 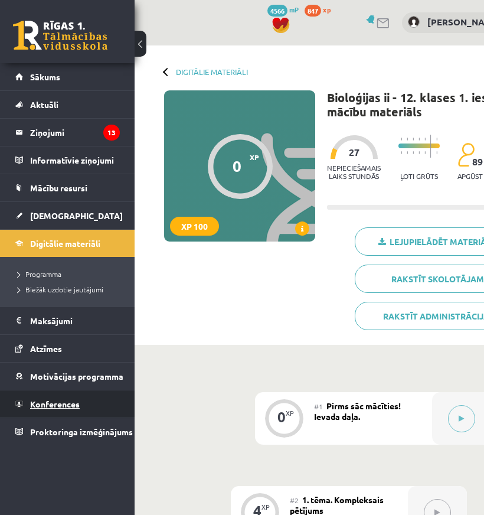 What do you see at coordinates (354, 172) in the screenshot?
I see `p: Nepieciešamais laiks stundās` at bounding box center [354, 172].